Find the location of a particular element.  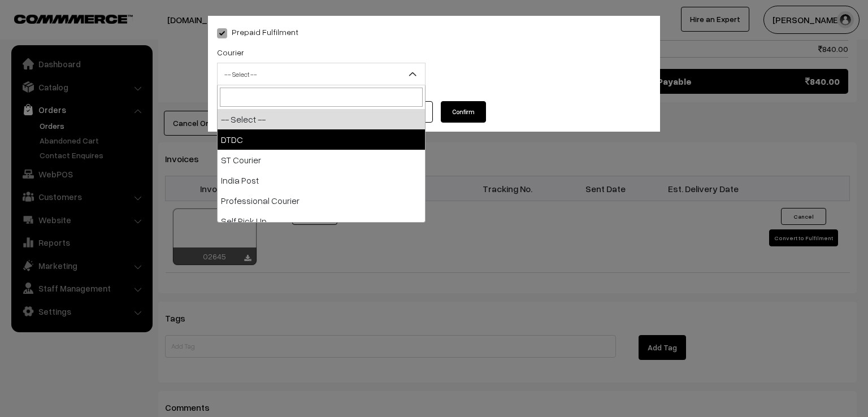

li: ST Courier is located at coordinates (321, 160).